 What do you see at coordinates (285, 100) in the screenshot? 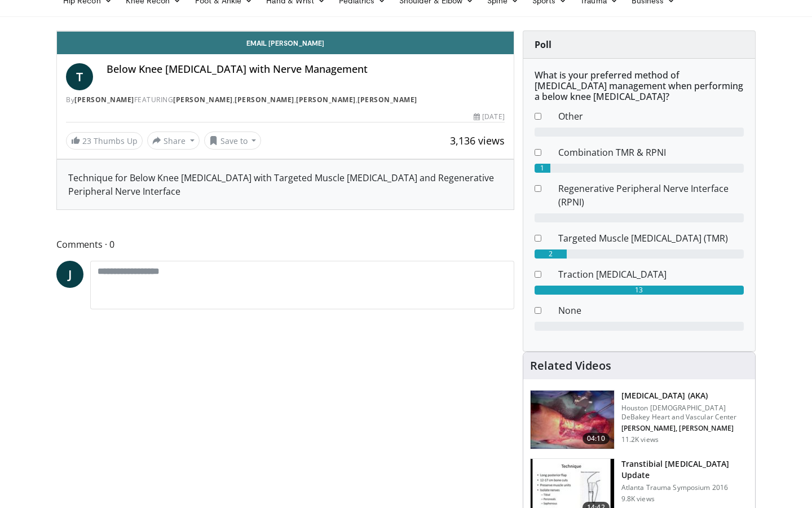
I see `div: By FEATURING , , ,` at bounding box center [285, 100].